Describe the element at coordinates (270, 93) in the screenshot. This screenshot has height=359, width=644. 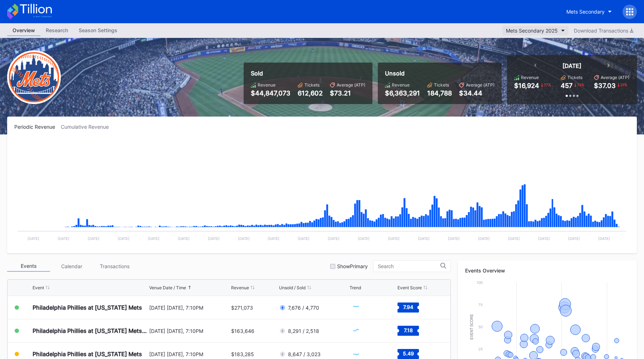
I see `div: $44,847,073` at that location.